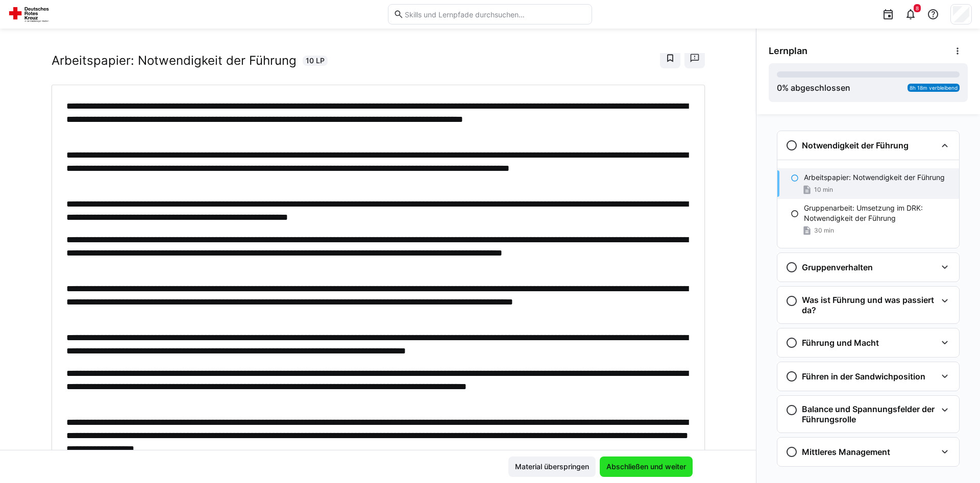 The height and width of the screenshot is (483, 980). Describe the element at coordinates (934, 87) in the screenshot. I see `span: 8h 18m verbleibend` at that location.